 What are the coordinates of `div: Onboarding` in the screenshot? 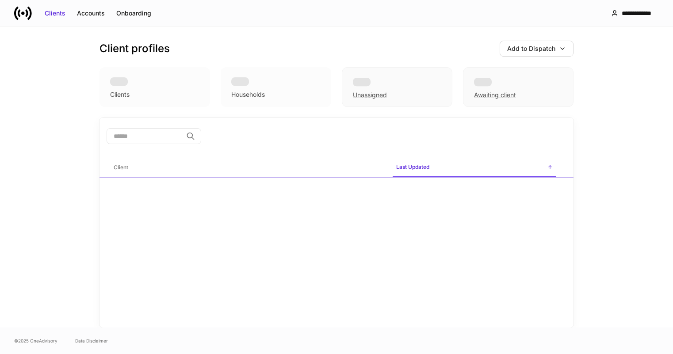 It's located at (134, 13).